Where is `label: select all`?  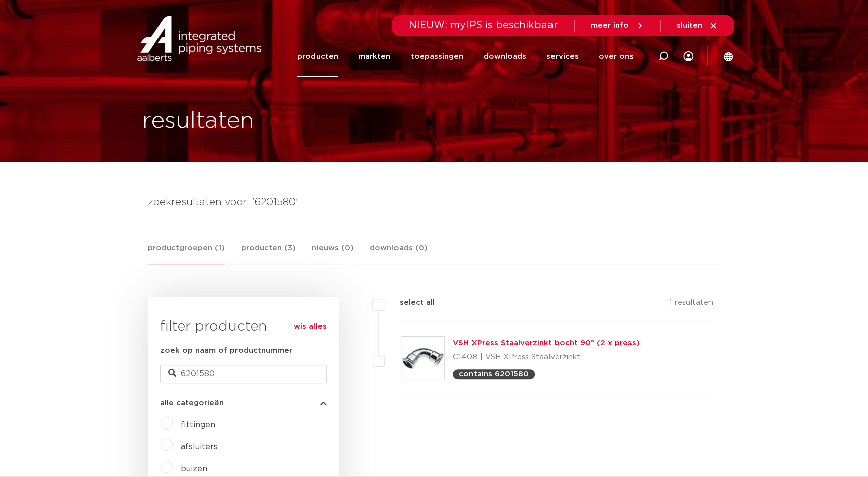 label: select all is located at coordinates (409, 302).